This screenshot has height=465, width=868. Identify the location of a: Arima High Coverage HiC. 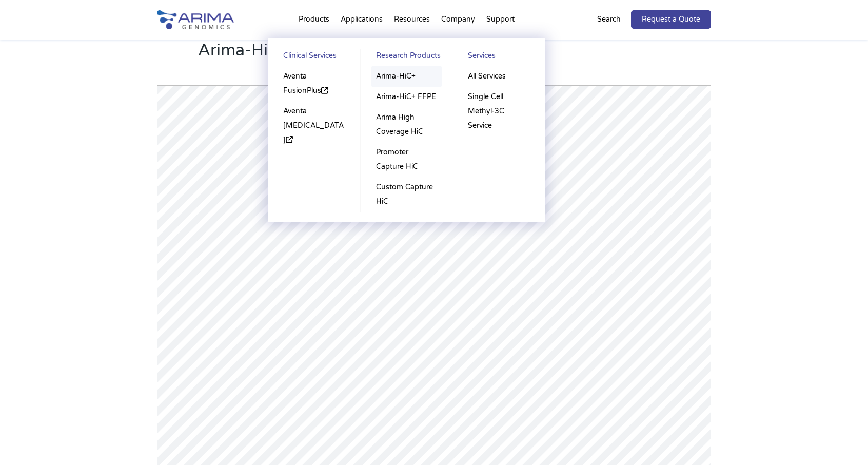
(407, 125).